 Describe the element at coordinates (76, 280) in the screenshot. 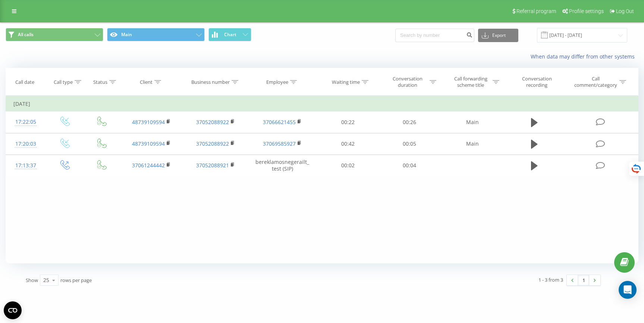

I see `span: rows per page` at that location.